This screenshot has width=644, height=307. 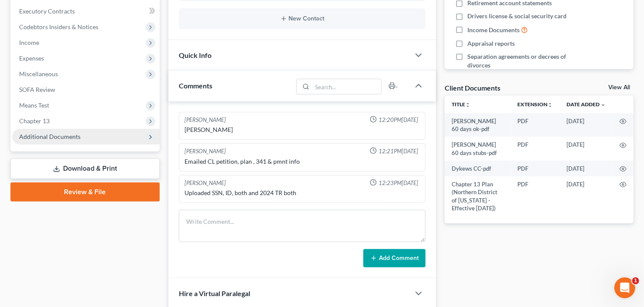 I want to click on span: Quick Info, so click(x=195, y=55).